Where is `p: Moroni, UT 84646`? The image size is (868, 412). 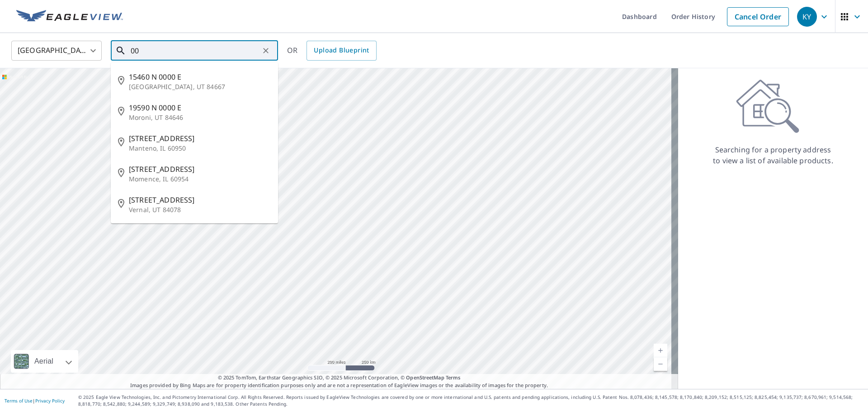 p: Moroni, UT 84646 is located at coordinates (200, 118).